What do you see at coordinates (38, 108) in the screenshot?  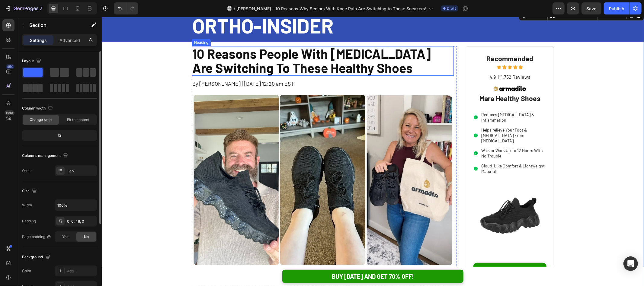 I see `div: Column width` at bounding box center [38, 108].